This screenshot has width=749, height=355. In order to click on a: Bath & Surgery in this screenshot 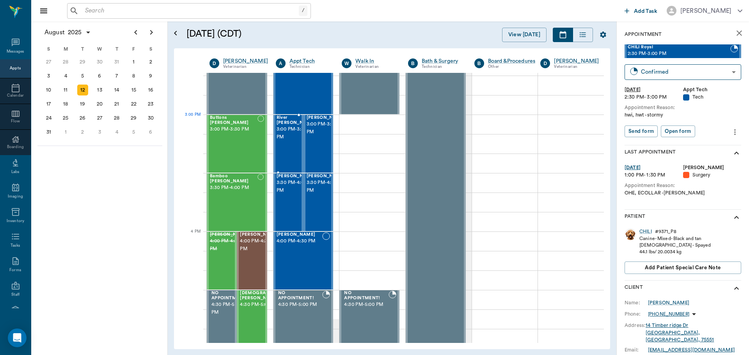, I will do `click(442, 61)`.